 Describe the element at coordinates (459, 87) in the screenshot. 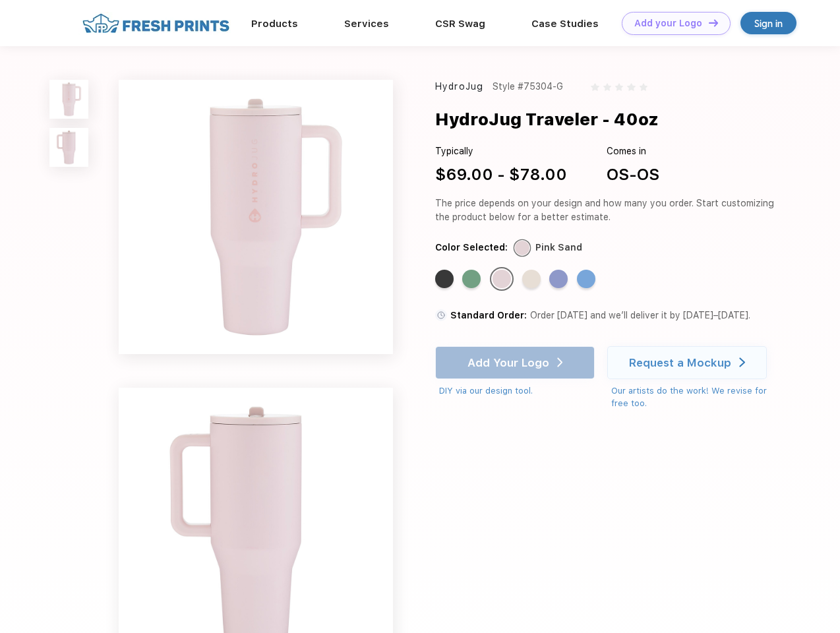

I see `div: HydroJug` at that location.